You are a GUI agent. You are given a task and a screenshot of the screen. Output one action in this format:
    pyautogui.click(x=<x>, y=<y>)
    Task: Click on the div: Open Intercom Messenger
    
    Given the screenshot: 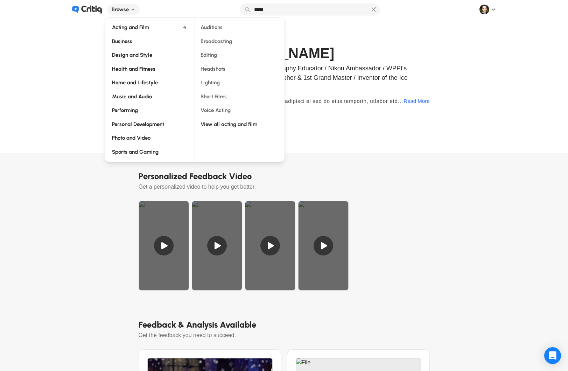 What is the action you would take?
    pyautogui.click(x=553, y=356)
    